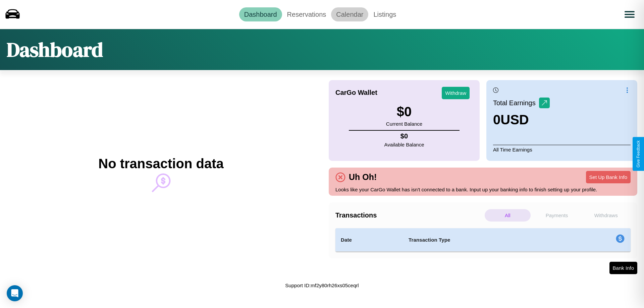 This screenshot has height=308, width=644. What do you see at coordinates (638, 154) in the screenshot?
I see `div: Give Feedback` at bounding box center [638, 154].